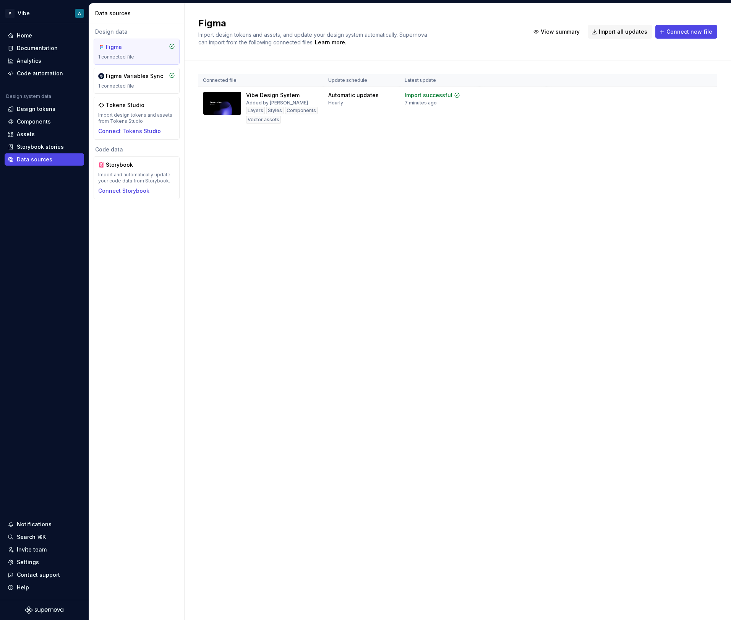 Image resolution: width=731 pixels, height=620 pixels. Describe the element at coordinates (24, 13) in the screenshot. I see `div: Vibe` at that location.